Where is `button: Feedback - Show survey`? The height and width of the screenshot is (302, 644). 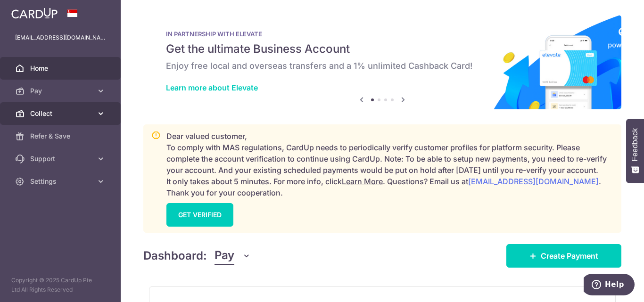 button: Feedback - Show survey is located at coordinates (635, 151).